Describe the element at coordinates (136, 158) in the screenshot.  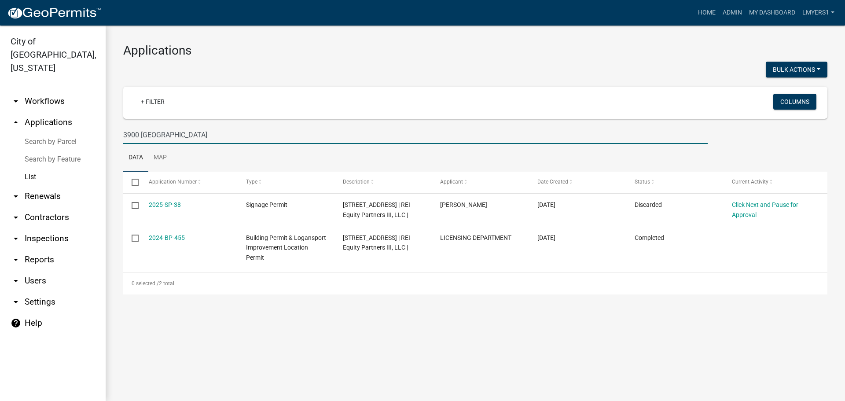
I see `a: Data` at that location.